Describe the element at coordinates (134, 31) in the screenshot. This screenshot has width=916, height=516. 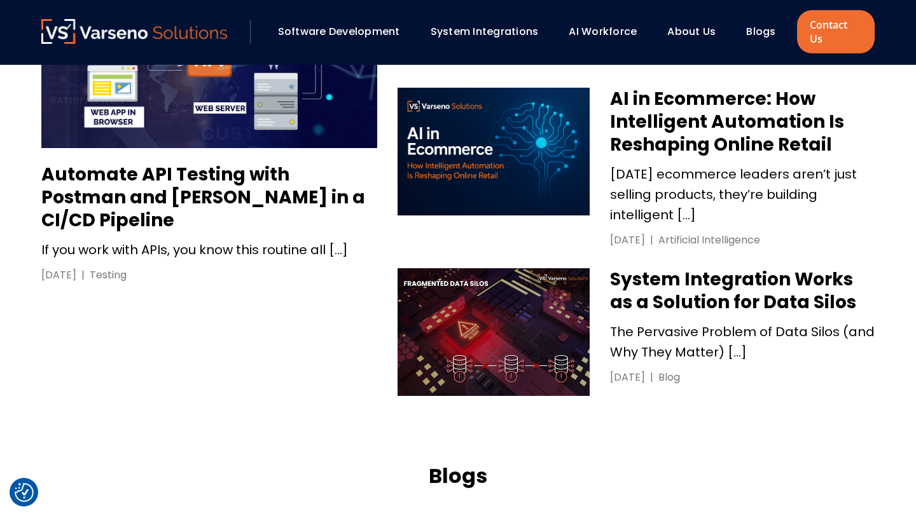
I see `img: Varseno Solutions – Product Engineering & IT Services` at that location.